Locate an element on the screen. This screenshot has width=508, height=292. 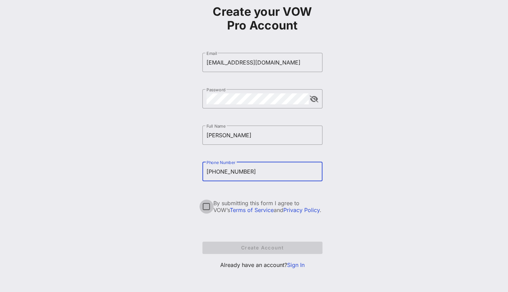
label: Full Name is located at coordinates (216, 126).